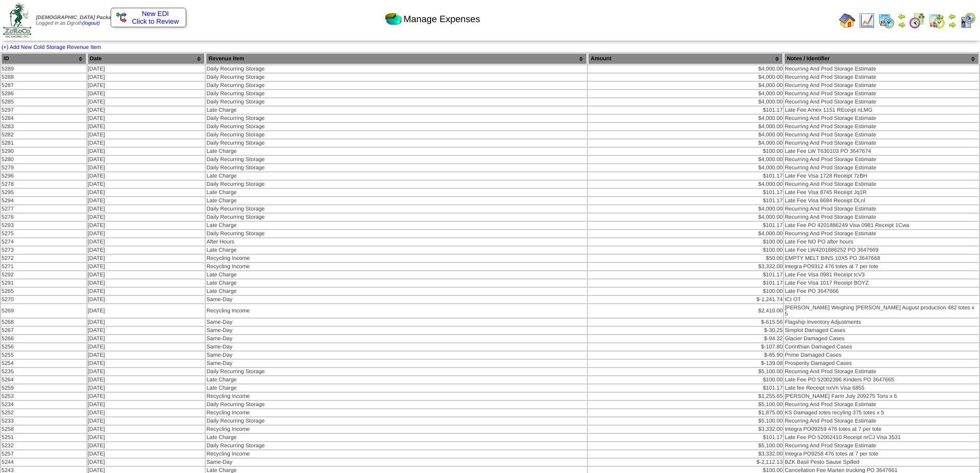 The height and width of the screenshot is (473, 980). I want to click on td: 5275, so click(44, 234).